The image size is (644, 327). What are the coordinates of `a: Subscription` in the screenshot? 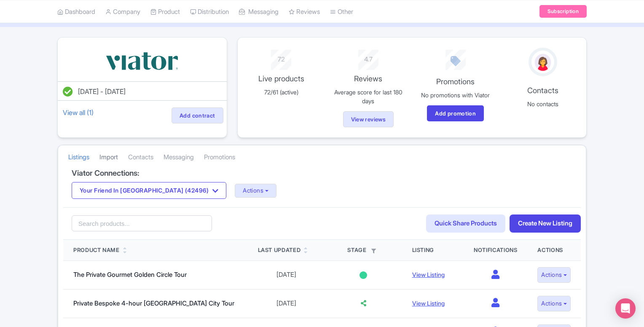 It's located at (563, 11).